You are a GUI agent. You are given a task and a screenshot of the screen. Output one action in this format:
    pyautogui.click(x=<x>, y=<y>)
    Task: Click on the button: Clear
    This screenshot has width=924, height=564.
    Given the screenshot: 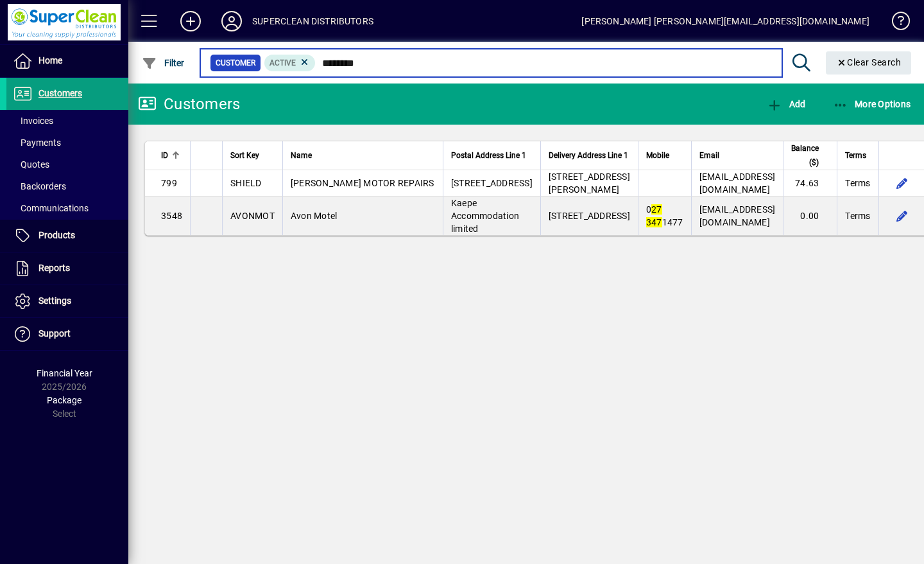 What is the action you would take?
    pyautogui.click(x=869, y=63)
    